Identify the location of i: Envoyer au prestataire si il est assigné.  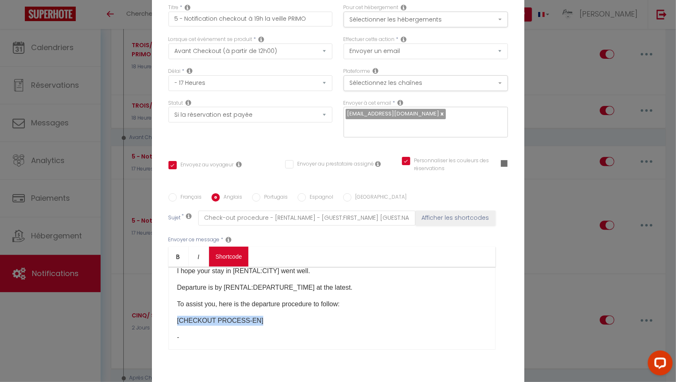
(378, 164).